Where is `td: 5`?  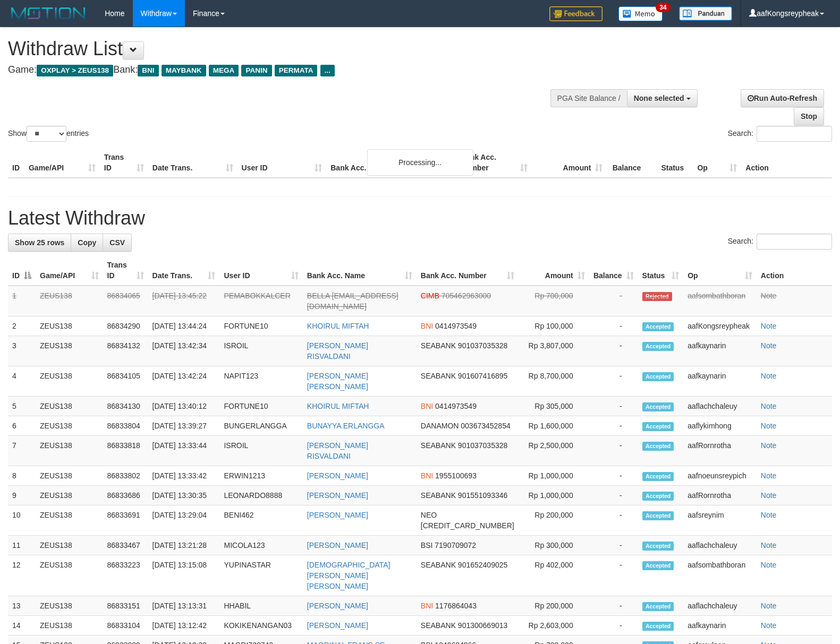
td: 5 is located at coordinates (22, 406).